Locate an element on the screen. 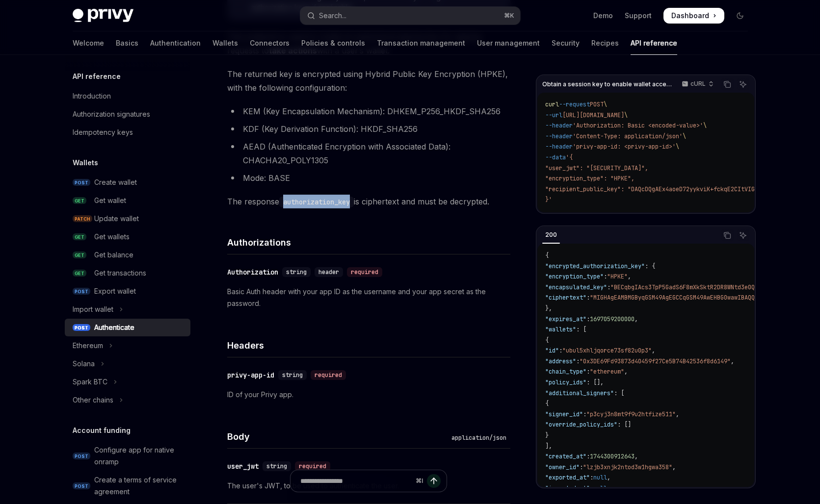 The height and width of the screenshot is (504, 820). span: "address" is located at coordinates (561, 361).